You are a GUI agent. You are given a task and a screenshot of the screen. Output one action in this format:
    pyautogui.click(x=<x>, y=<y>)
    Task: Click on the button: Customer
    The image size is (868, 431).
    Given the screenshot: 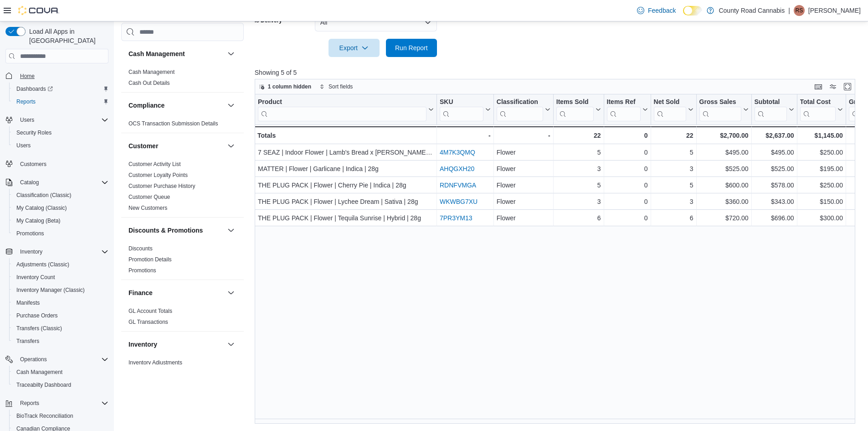 What is the action you would take?
    pyautogui.click(x=176, y=146)
    